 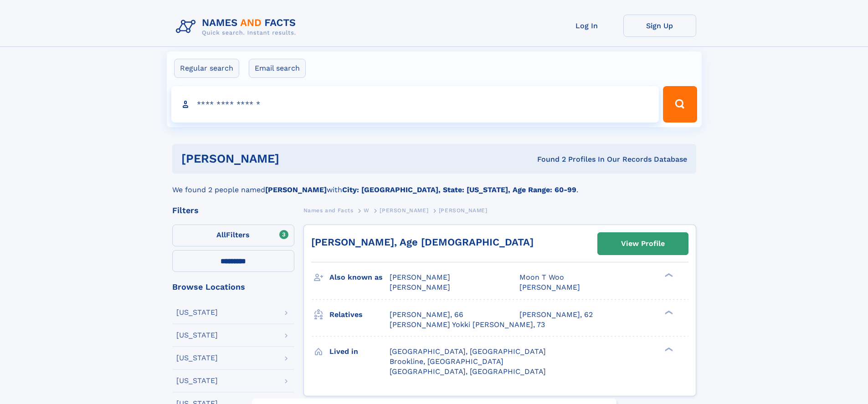 What do you see at coordinates (277, 68) in the screenshot?
I see `label: Email search` at bounding box center [277, 68].